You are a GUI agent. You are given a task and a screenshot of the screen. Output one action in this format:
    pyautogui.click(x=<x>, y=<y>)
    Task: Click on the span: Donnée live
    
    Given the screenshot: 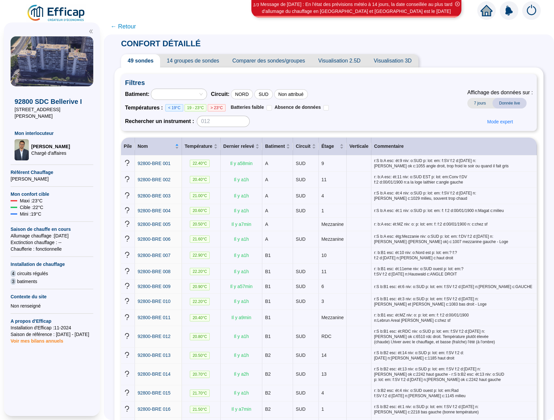 What is the action you would take?
    pyautogui.click(x=510, y=103)
    